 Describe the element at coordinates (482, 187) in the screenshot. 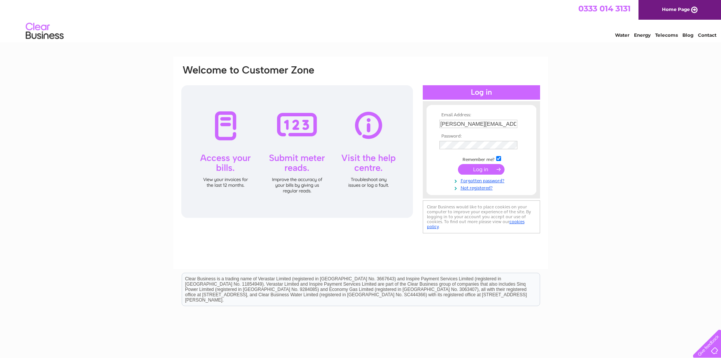

I see `a: Not registered?` at that location.